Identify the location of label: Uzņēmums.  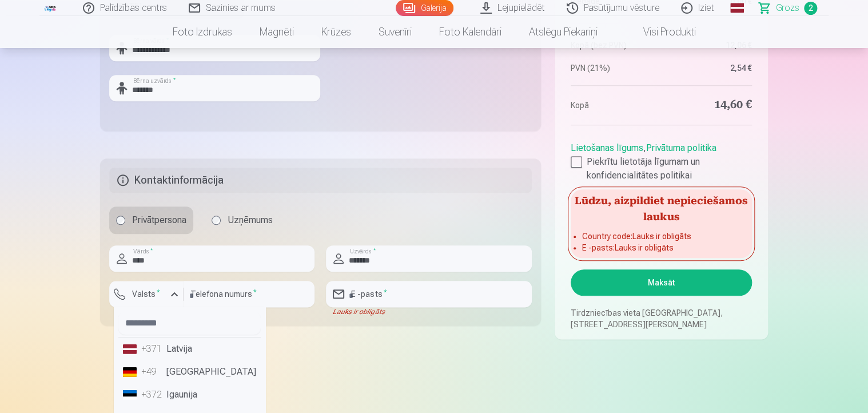
(242, 220).